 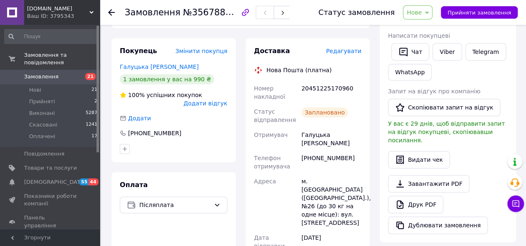 I want to click on span: Номер накладної, so click(x=269, y=93).